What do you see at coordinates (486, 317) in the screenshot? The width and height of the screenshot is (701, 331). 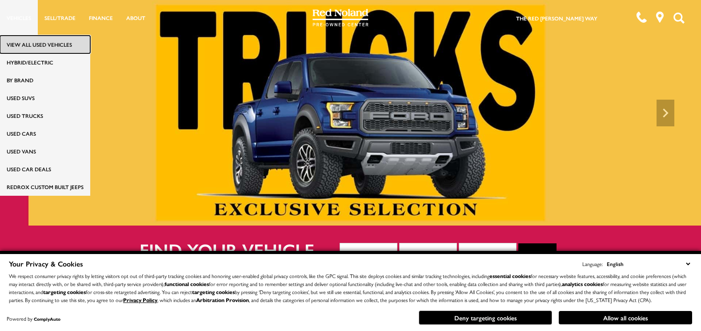 I see `button: Deny targeting cookies` at bounding box center [486, 317].